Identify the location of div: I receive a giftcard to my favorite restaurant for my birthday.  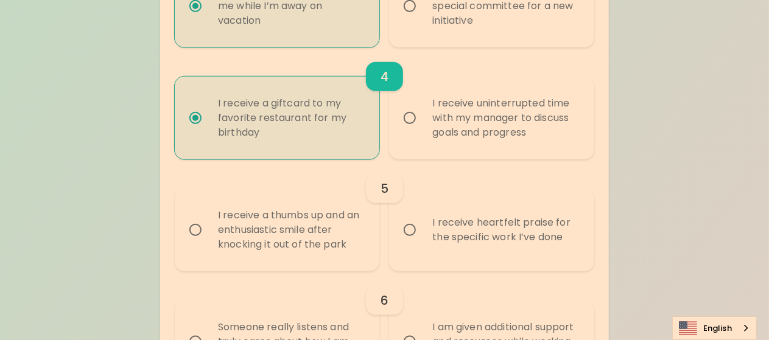
(290, 118).